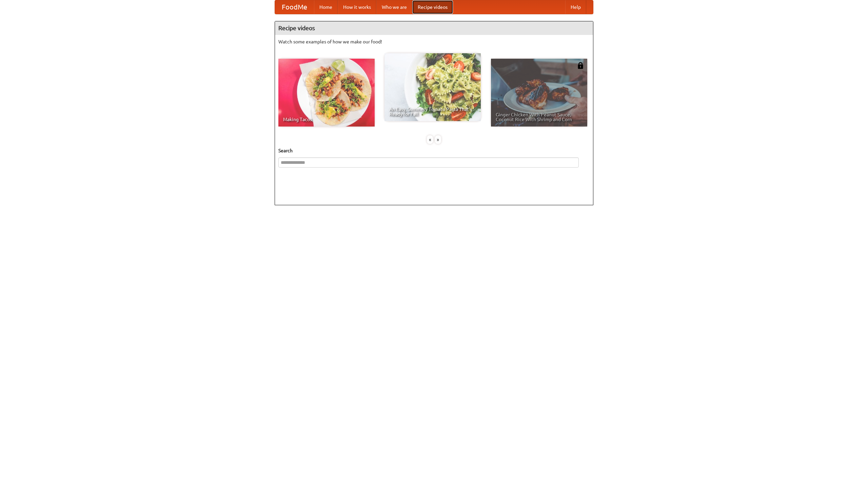 This screenshot has width=868, height=480. Describe the element at coordinates (326, 7) in the screenshot. I see `a: Home` at that location.